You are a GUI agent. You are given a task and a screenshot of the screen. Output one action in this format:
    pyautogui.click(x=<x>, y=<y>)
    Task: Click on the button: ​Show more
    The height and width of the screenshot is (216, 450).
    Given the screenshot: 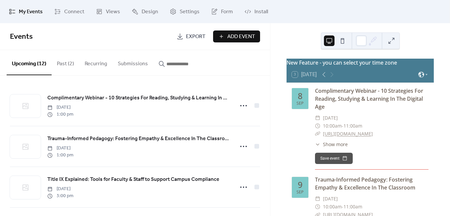 What is the action you would take?
    pyautogui.click(x=331, y=144)
    